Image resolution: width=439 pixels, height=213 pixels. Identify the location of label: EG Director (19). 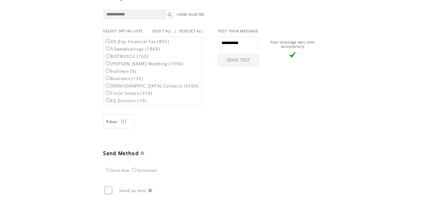
(126, 101).